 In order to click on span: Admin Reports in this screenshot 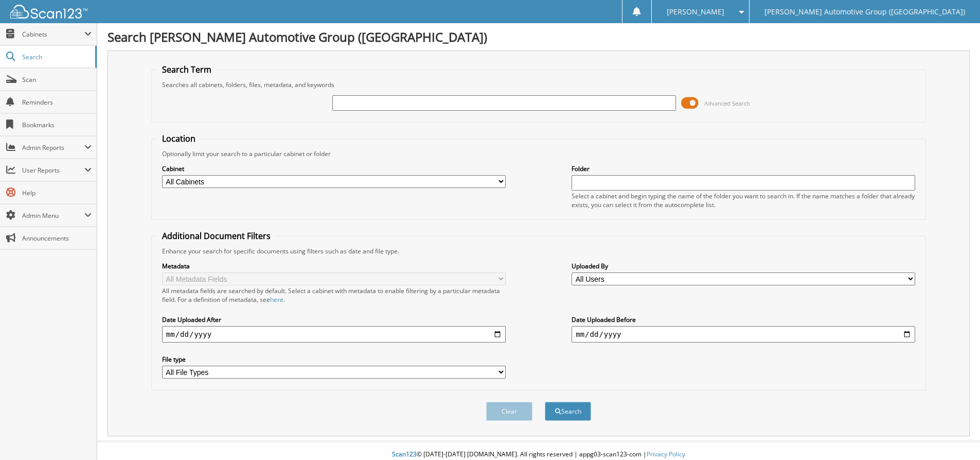, I will do `click(53, 147)`.